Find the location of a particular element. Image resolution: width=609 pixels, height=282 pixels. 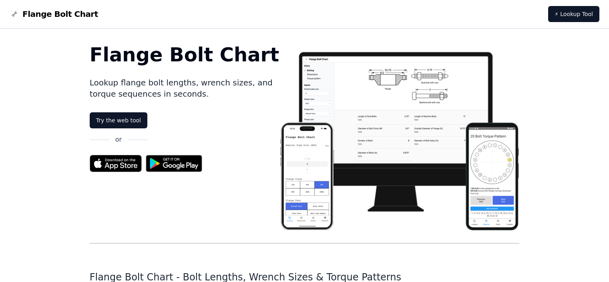

a: Flange Bolt Chart LogoFlange Bolt Chart is located at coordinates (54, 14).